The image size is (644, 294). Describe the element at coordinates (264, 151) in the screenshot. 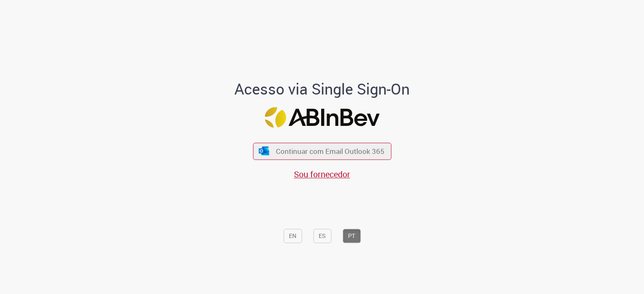

I see `img: ícone Azure/Microsoft 360` at that location.